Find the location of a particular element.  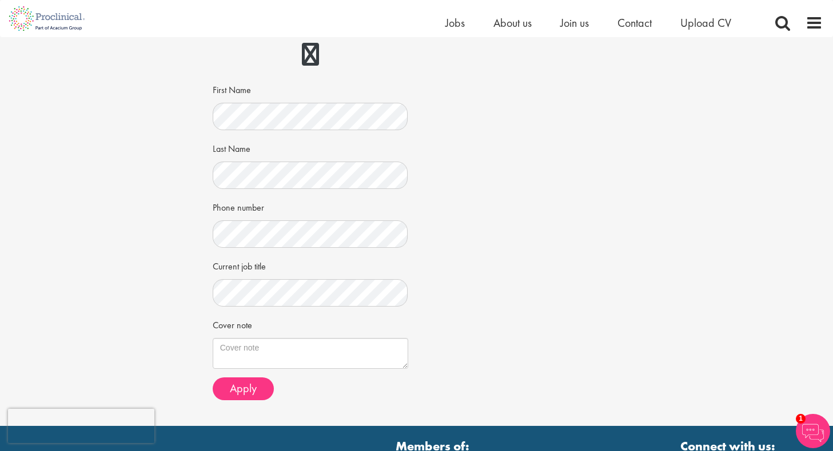

span: Jobs is located at coordinates (455, 23).